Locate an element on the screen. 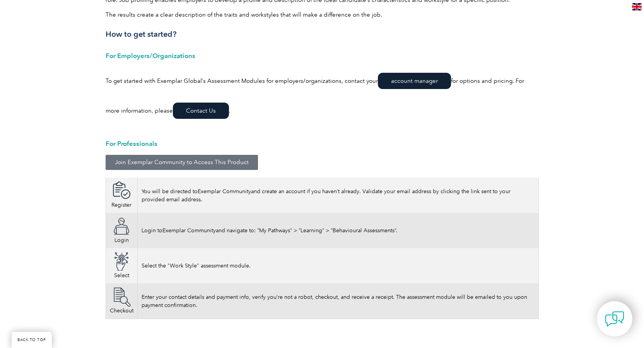 This screenshot has width=644, height=348. td: Login to and navigate to: “My Pathways” > “Learning” > “Behavioural Assessments”. is located at coordinates (337, 230).